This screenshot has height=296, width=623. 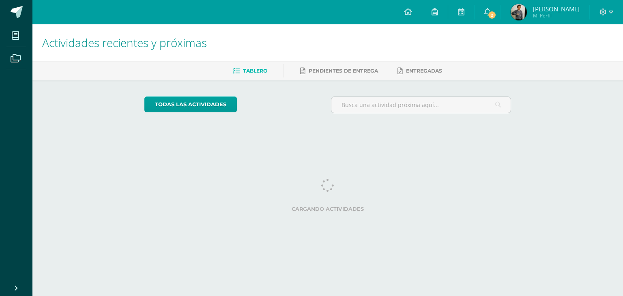 What do you see at coordinates (343, 71) in the screenshot?
I see `span: Pendientes de entrega` at bounding box center [343, 71].